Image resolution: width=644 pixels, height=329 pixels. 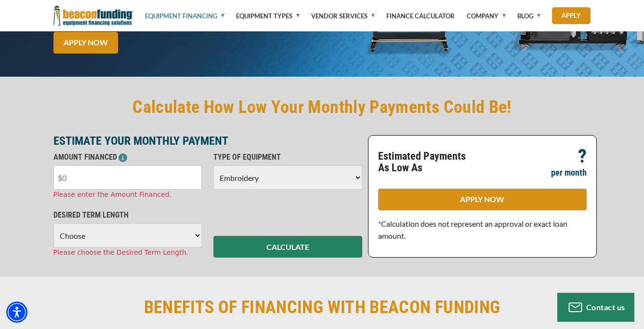 What do you see at coordinates (127, 195) in the screenshot?
I see `div: Please enter the Amount Financed.` at bounding box center [127, 195].